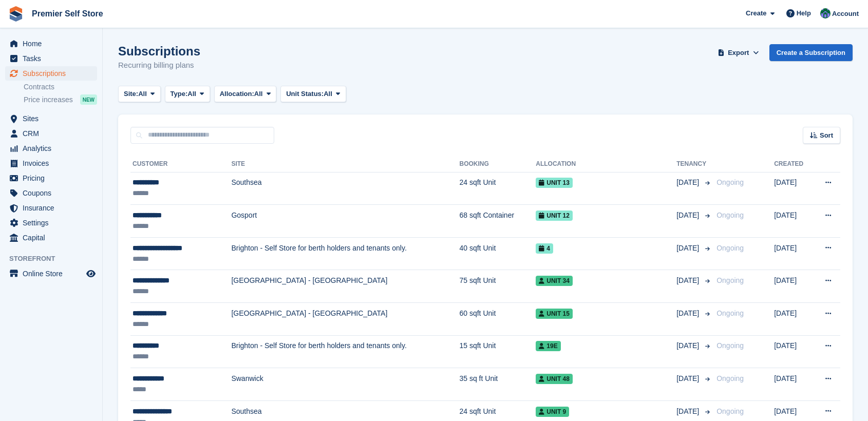 This screenshot has height=421, width=868. I want to click on th: Tenancy, so click(694, 165).